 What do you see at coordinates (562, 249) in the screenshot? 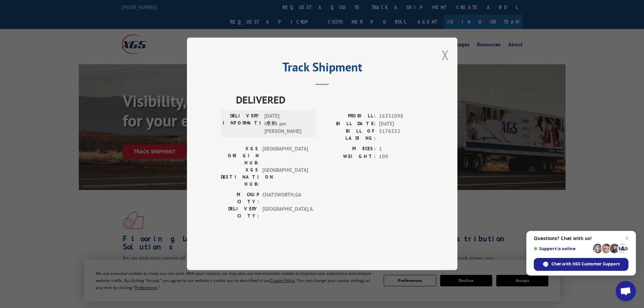
I see `span: Support is online` at bounding box center [562, 249].